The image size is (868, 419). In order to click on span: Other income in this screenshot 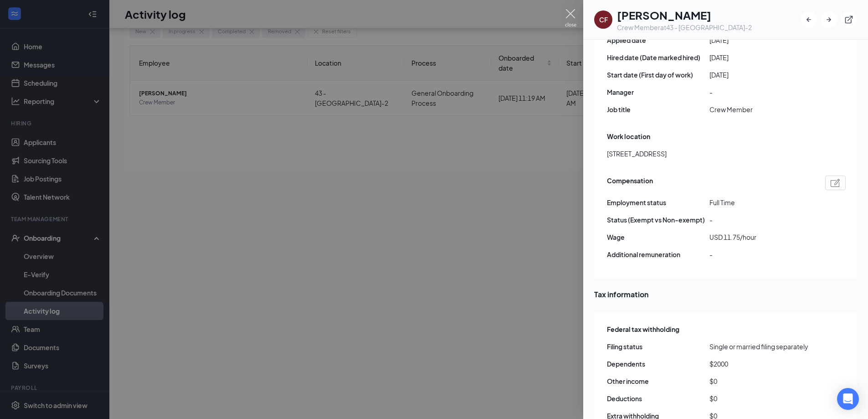, I will do `click(658, 382)`.